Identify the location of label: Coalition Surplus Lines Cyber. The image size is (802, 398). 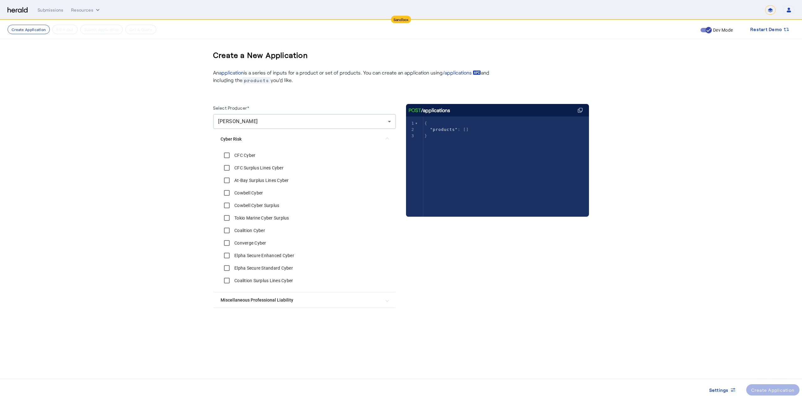
(263, 281).